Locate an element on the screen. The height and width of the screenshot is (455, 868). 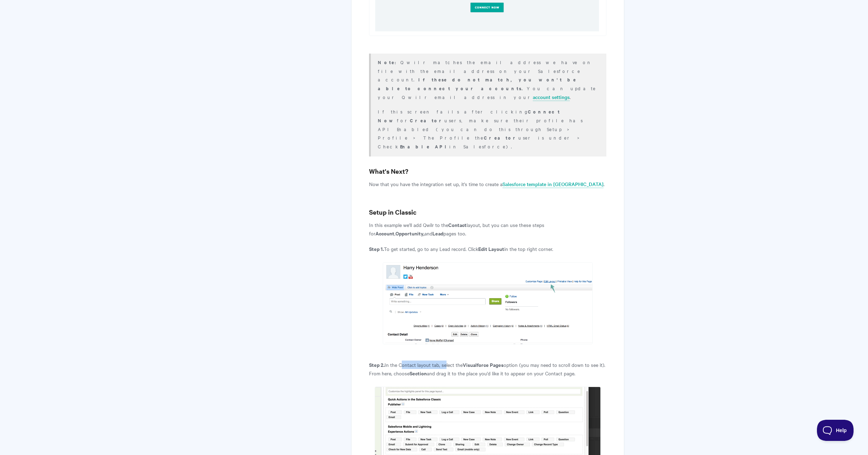
p: In this example we'll add Qwilr to the layout, but you can use these steps for , and pages too. is located at coordinates (487, 229).